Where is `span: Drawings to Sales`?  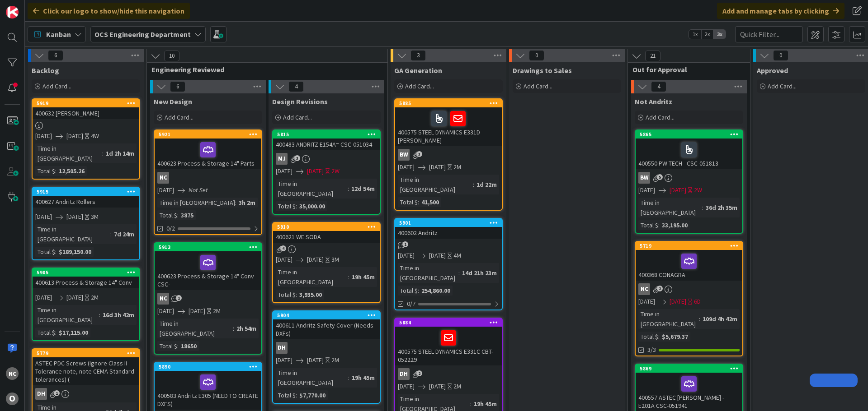 span: Drawings to Sales is located at coordinates (542, 71).